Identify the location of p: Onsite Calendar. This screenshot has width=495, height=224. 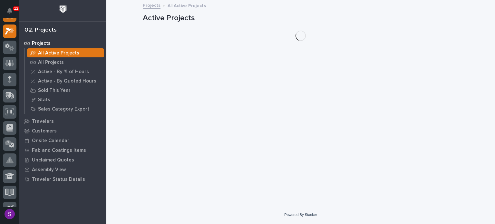
(51, 141).